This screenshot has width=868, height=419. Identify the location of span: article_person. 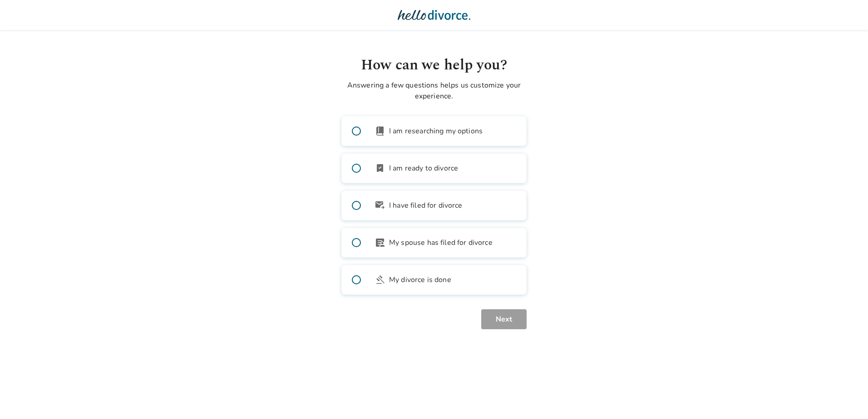
(380, 242).